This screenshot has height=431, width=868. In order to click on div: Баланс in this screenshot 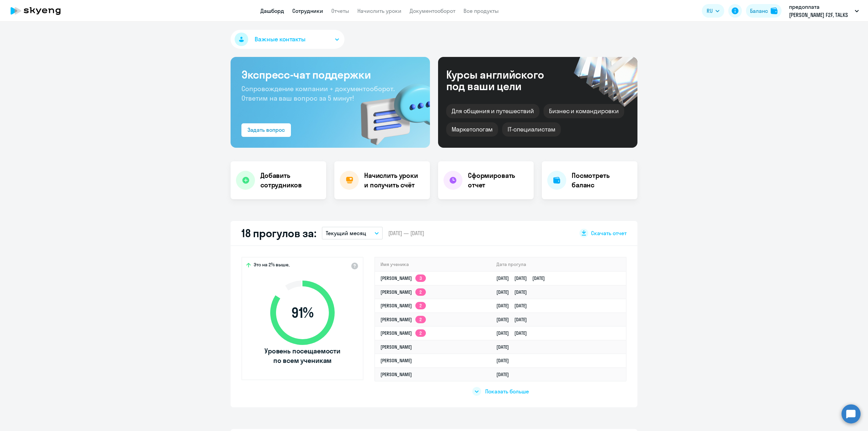, I will do `click(758, 11)`.